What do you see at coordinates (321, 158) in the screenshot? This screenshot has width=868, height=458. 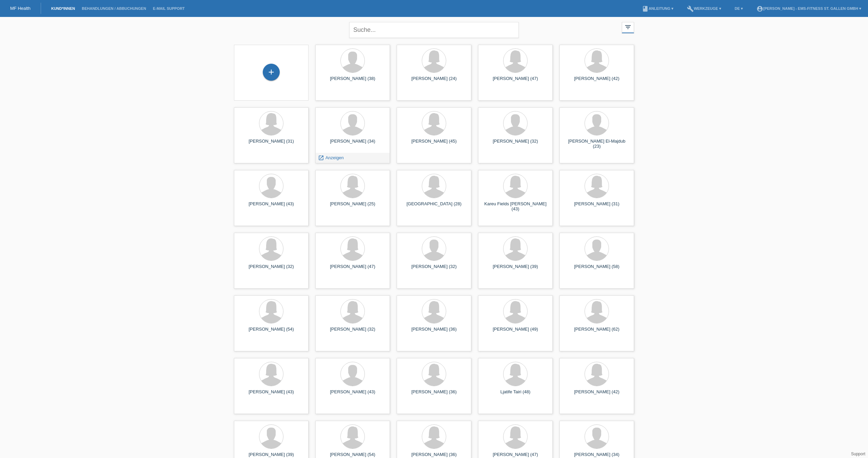 I see `i: launch` at bounding box center [321, 158].